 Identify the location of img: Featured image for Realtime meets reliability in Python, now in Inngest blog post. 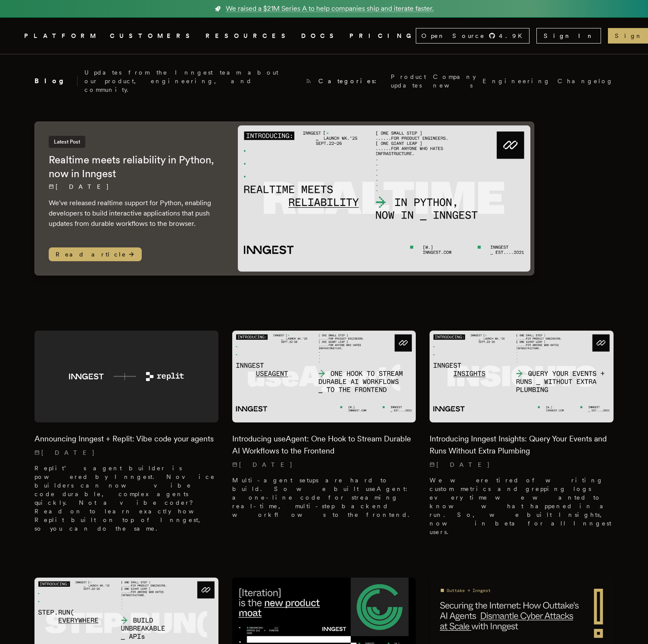
(384, 198).